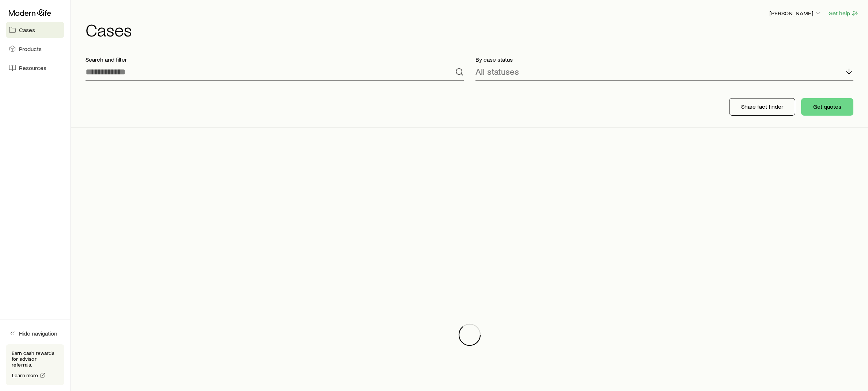 The width and height of the screenshot is (868, 391). Describe the element at coordinates (35, 365) in the screenshot. I see `div: Earn cash rewards for advisor referrals.Learn more` at that location.